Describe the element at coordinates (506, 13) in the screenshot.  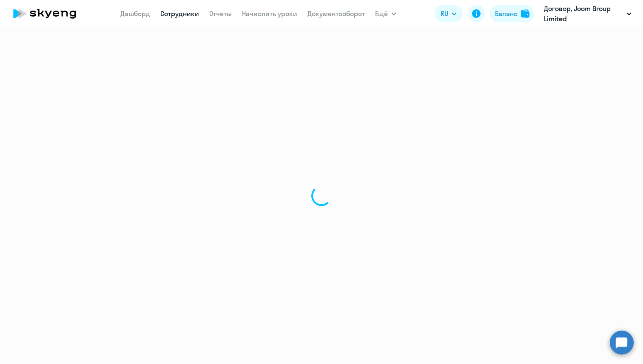
I see `div: Баланс` at that location.